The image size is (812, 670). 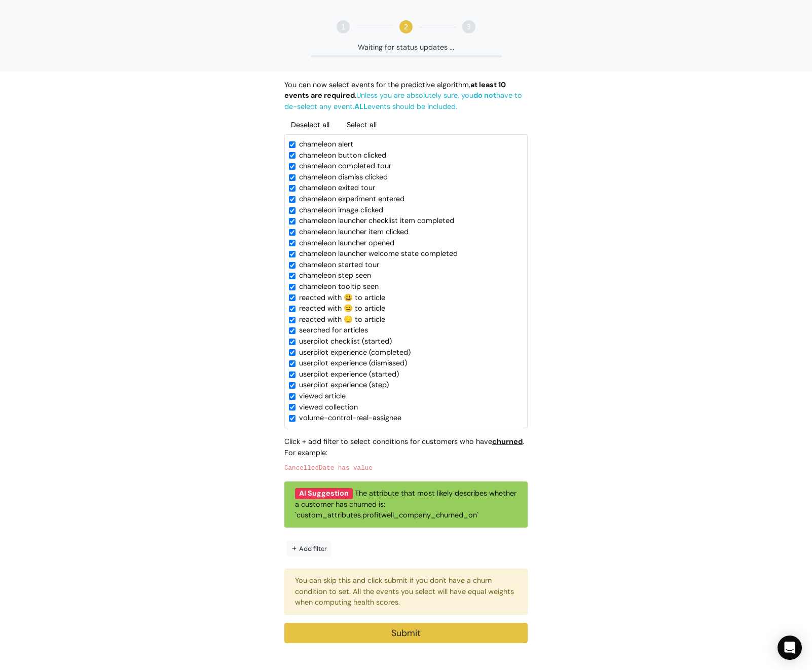 I want to click on label: reacted with 😐 to article, so click(x=342, y=308).